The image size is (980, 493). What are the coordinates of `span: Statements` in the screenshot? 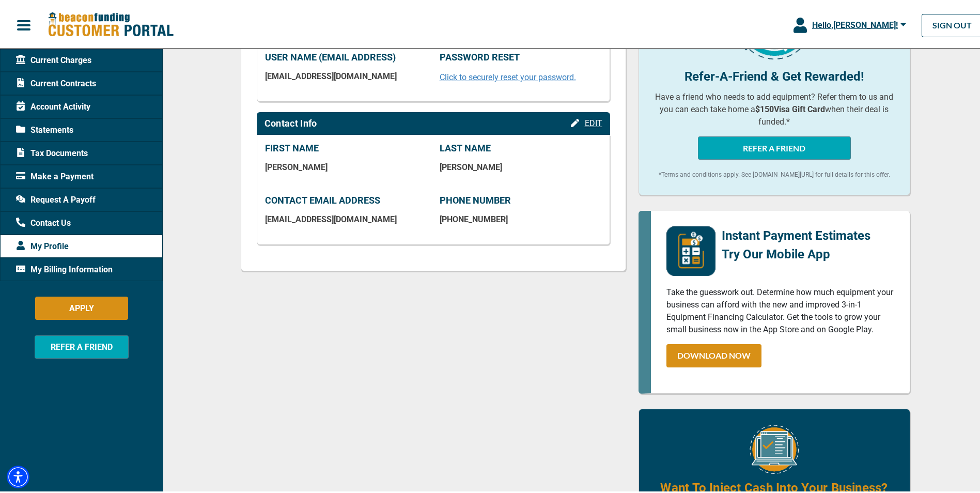 It's located at (44, 128).